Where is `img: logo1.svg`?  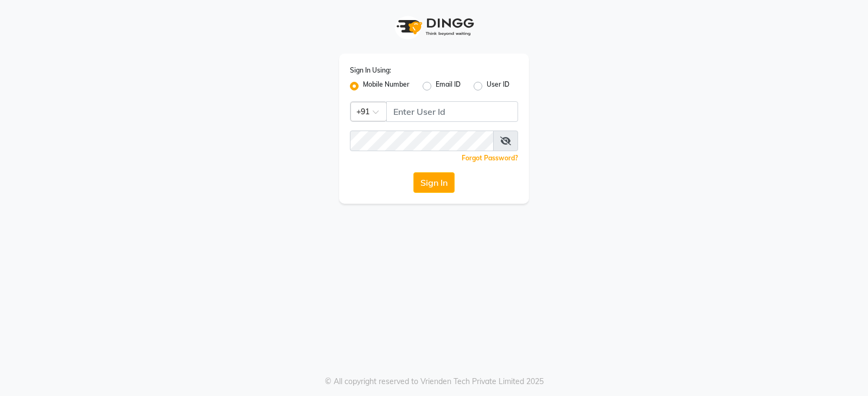 img: logo1.svg is located at coordinates (434, 27).